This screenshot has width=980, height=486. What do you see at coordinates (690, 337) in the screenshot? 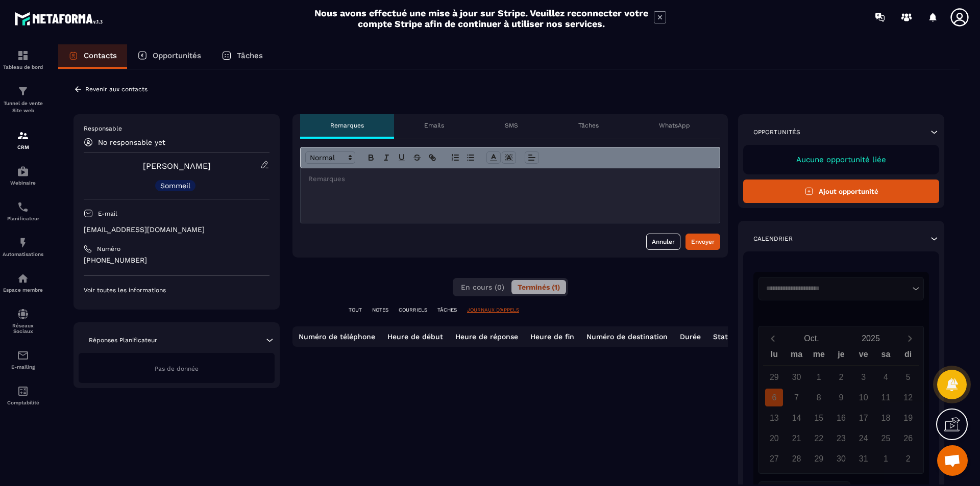
I see `p: Durée` at bounding box center [690, 337].